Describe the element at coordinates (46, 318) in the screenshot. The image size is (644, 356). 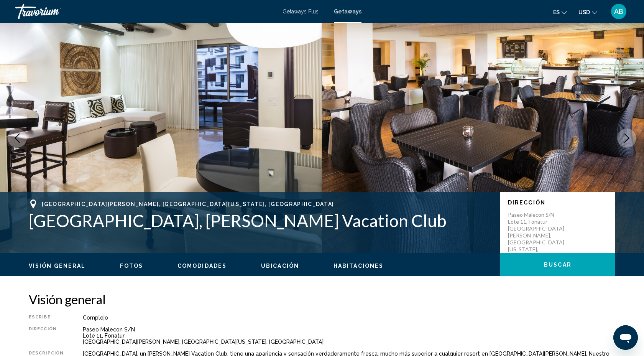
I see `div: Escribe` at that location.